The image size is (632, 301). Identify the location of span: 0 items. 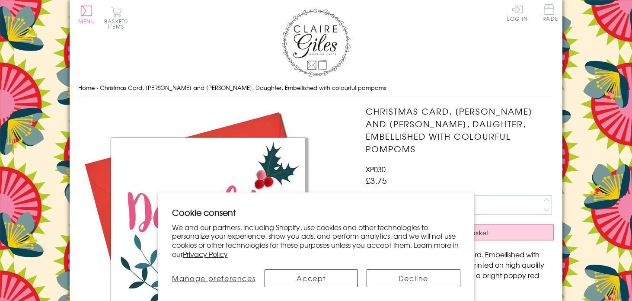
(118, 24).